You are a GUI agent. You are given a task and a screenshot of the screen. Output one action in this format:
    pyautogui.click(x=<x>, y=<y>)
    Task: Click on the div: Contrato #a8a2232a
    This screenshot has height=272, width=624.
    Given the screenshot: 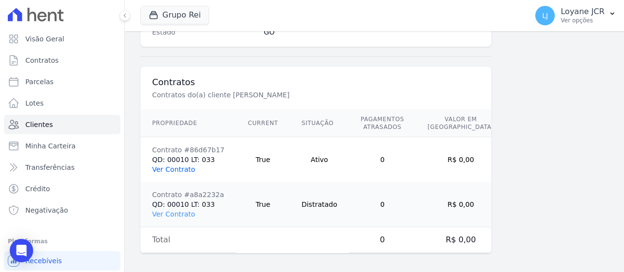 What is the action you would take?
    pyautogui.click(x=188, y=195)
    